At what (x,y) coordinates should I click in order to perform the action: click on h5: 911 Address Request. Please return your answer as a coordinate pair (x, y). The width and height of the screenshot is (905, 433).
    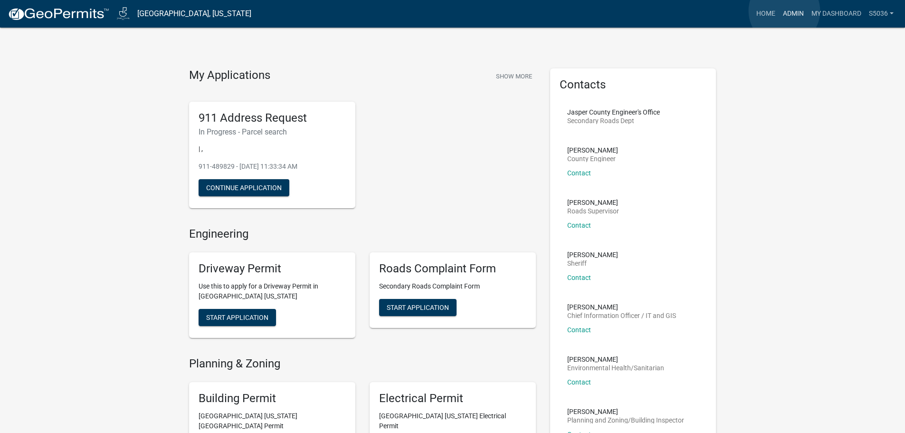
    Looking at the image, I should click on (272, 118).